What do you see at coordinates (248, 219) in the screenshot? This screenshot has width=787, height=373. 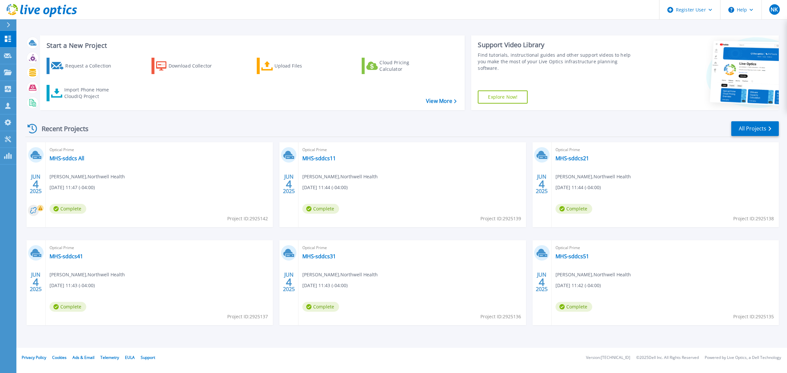 I see `span: Project ID: 2925142` at bounding box center [248, 219].